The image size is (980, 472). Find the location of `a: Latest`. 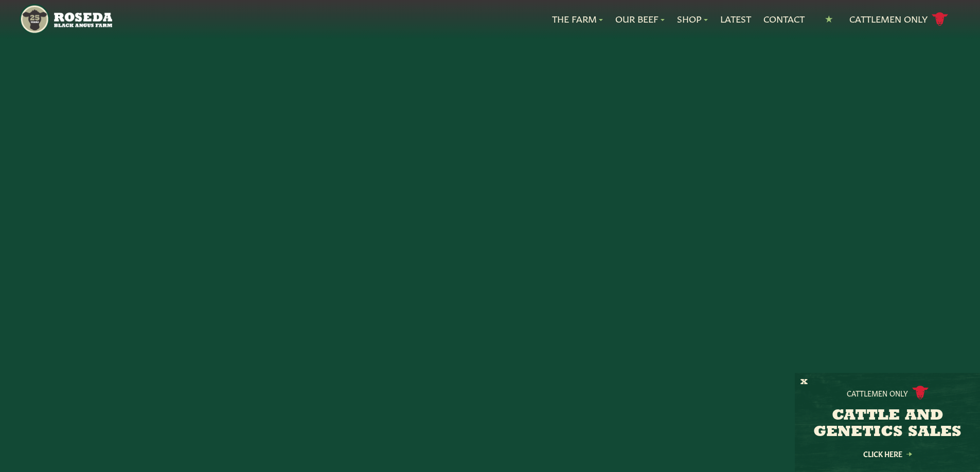

a: Latest is located at coordinates (735, 19).